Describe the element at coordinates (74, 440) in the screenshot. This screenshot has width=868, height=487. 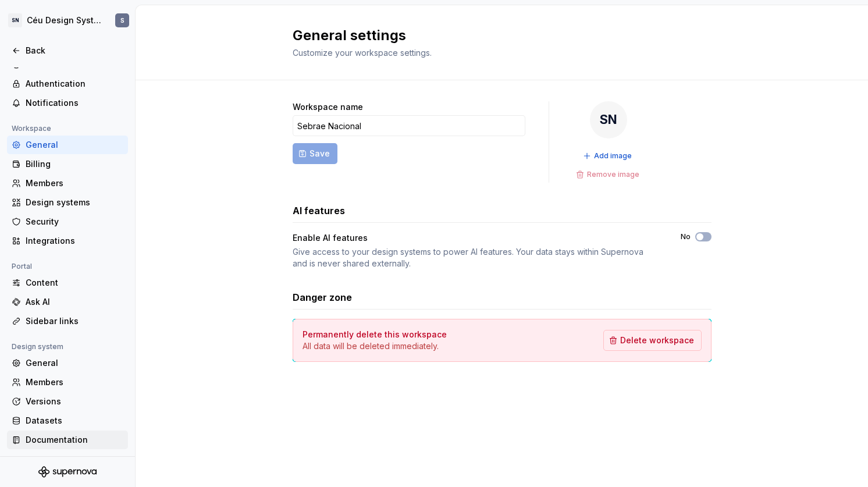
I see `div: Documentation` at that location.